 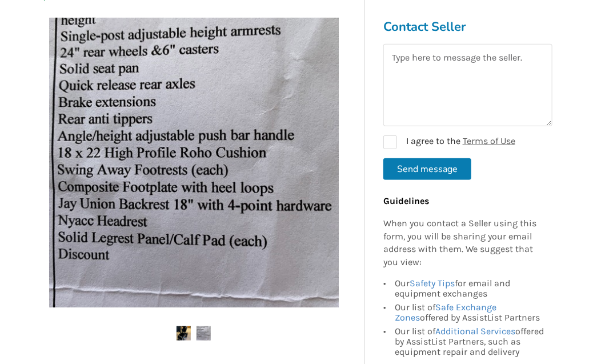 What do you see at coordinates (470, 341) in the screenshot?
I see `div: Our list of offered by AssistList Partners, such as equipment repair and delivery` at bounding box center [470, 341].